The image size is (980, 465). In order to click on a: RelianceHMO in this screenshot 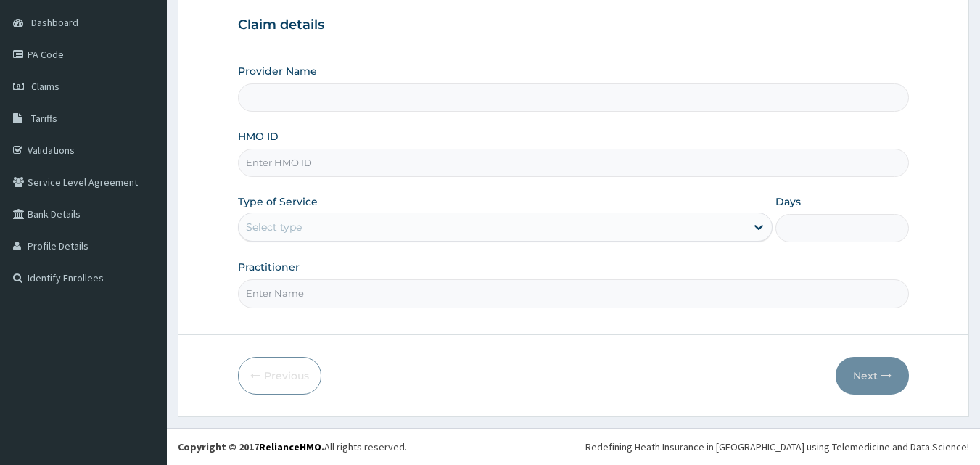, I will do `click(291, 447)`.